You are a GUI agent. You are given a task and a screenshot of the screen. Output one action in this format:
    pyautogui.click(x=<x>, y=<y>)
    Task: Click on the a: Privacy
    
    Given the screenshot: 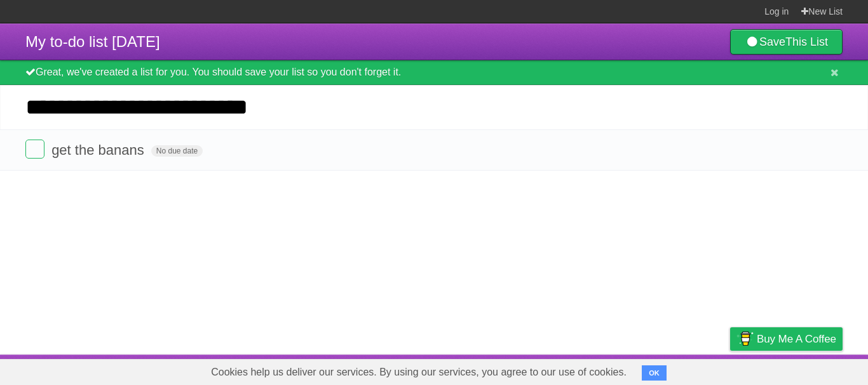 What is the action you would take?
    pyautogui.click(x=730, y=370)
    